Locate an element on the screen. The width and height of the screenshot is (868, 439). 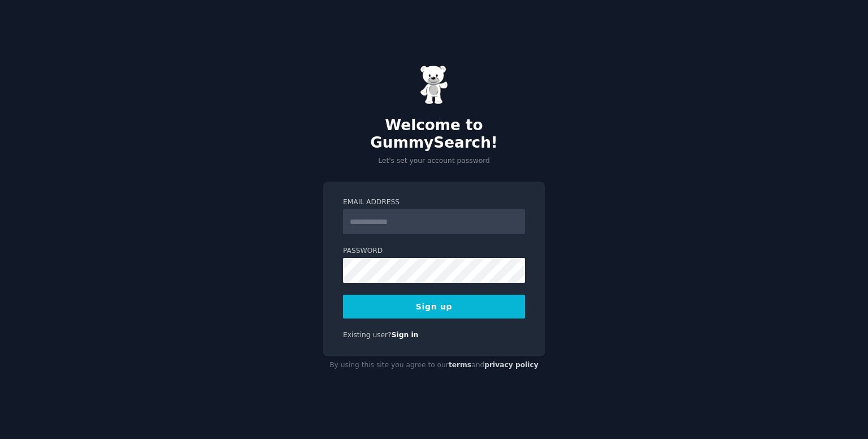
button: Sign up is located at coordinates (434, 306).